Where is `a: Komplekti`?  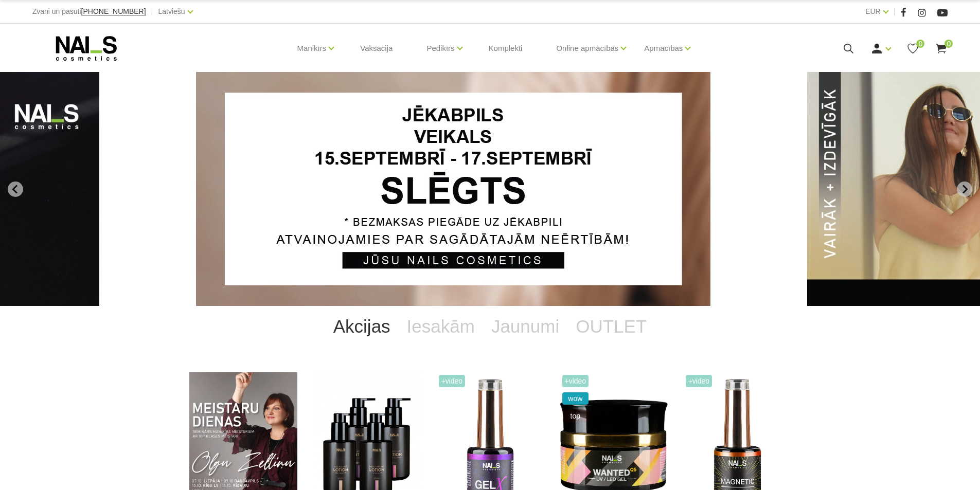
a: Komplekti is located at coordinates (505, 48).